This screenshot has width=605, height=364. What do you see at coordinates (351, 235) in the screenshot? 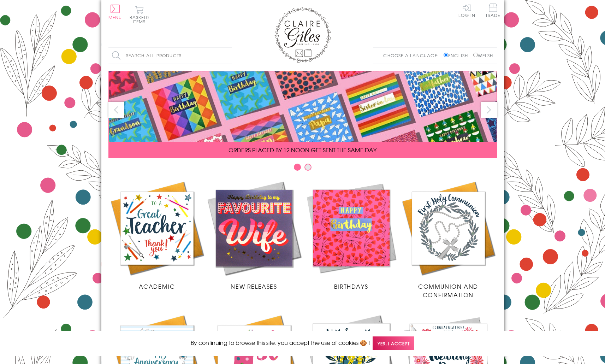
I see `a: Birthdays` at bounding box center [351, 235].